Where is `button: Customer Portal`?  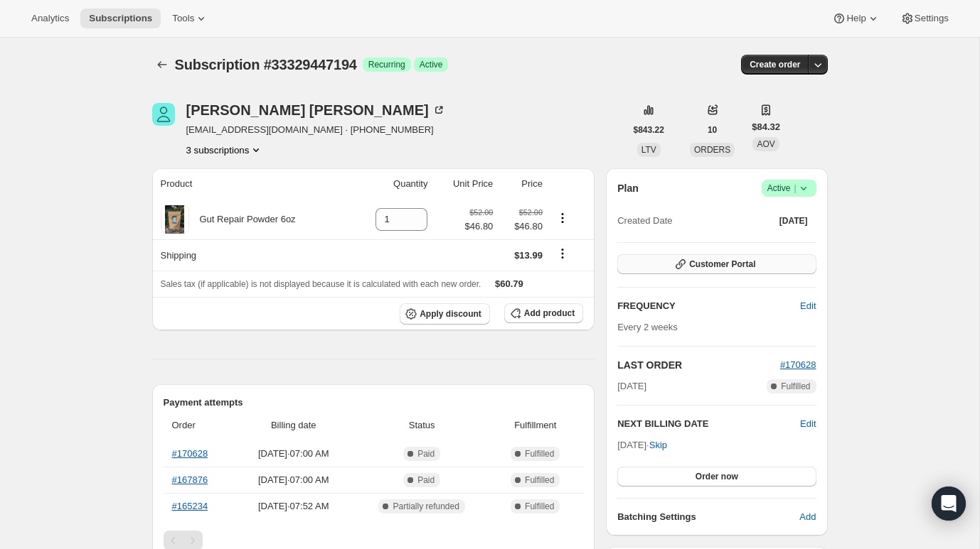
button: Customer Portal is located at coordinates (716, 264).